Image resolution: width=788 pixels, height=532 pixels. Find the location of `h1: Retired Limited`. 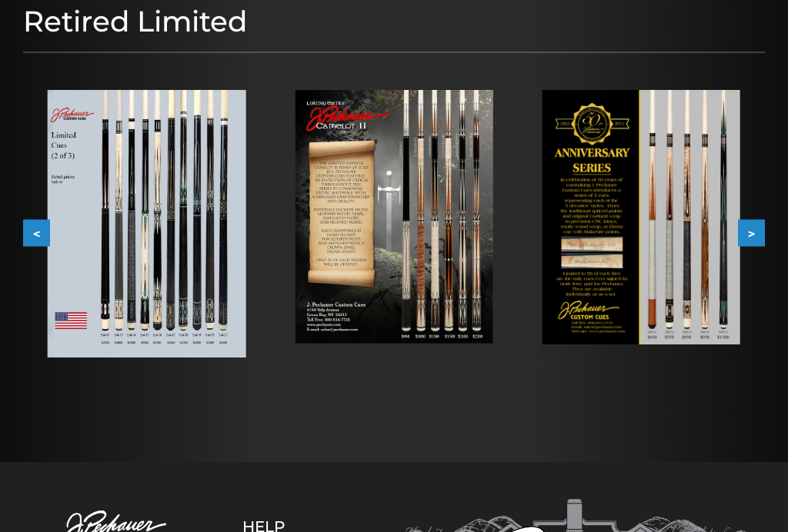

h1: Retired Limited is located at coordinates (394, 22).